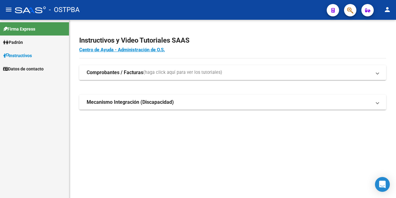 Image resolution: width=396 pixels, height=198 pixels. I want to click on h2: Instructivos y Video Tutoriales SAAS, so click(233, 41).